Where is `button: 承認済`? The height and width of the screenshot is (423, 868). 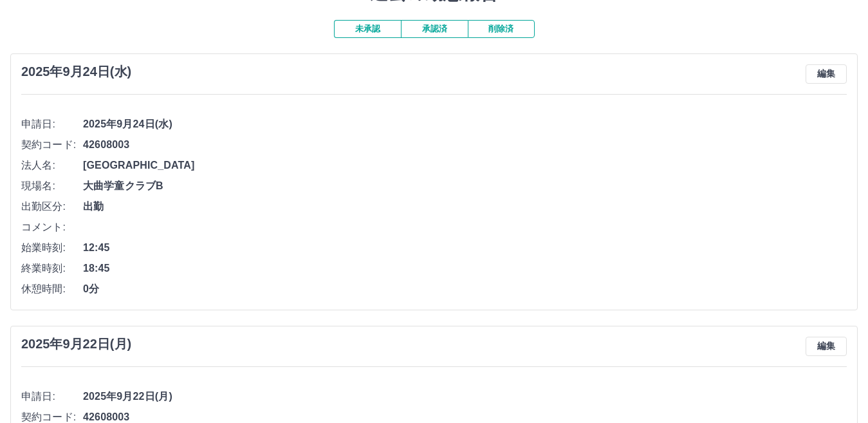
button: 承認済 is located at coordinates (434, 29).